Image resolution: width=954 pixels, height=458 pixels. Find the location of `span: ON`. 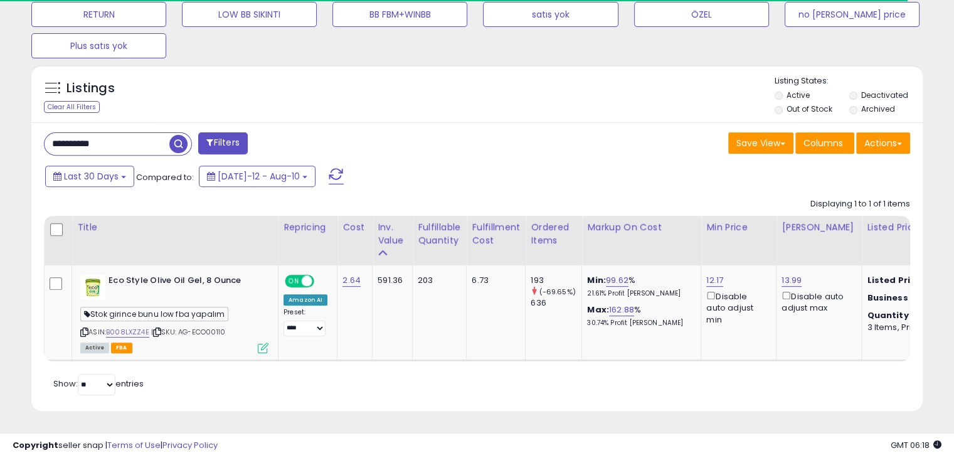

span: ON is located at coordinates (293, 281).